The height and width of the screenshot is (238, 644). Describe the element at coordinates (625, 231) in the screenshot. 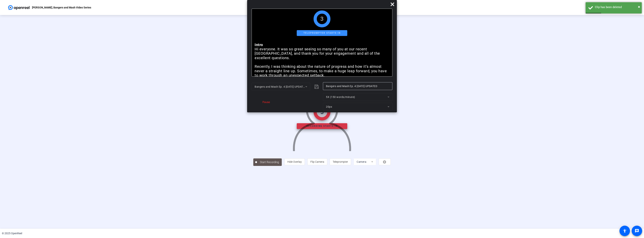

I see `mat-icon: accessibility` at that location.